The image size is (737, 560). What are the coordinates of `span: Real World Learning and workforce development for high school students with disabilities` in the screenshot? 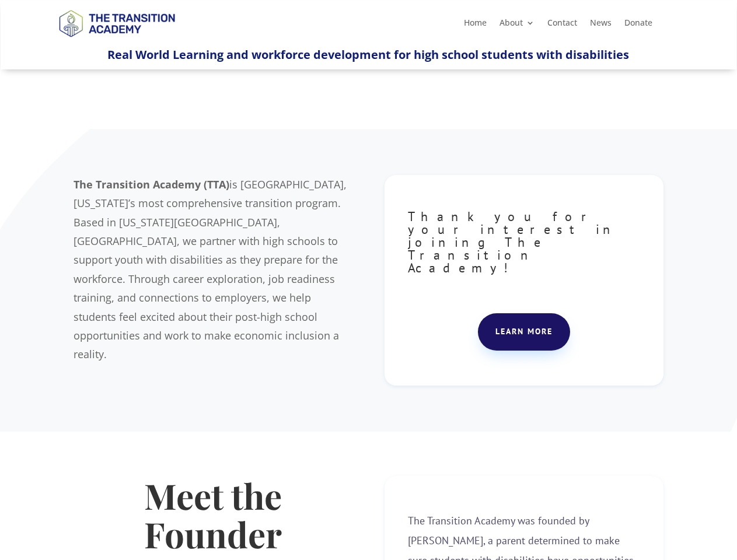 It's located at (368, 54).